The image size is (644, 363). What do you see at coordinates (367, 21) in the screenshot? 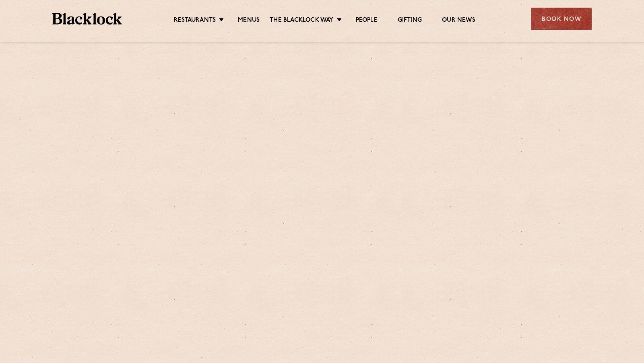
I see `a: People` at bounding box center [367, 21].